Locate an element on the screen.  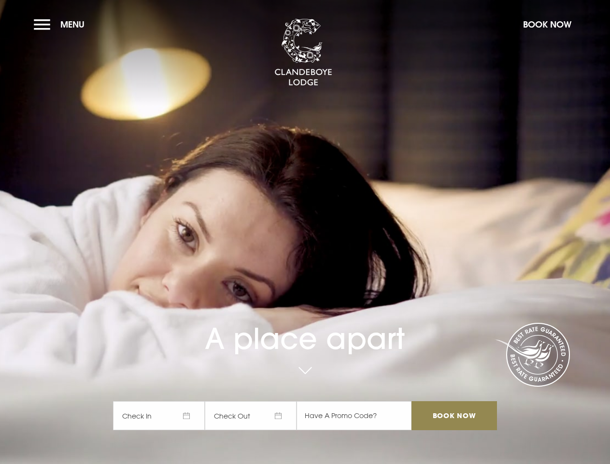
h1: A place apart is located at coordinates (305, 324).